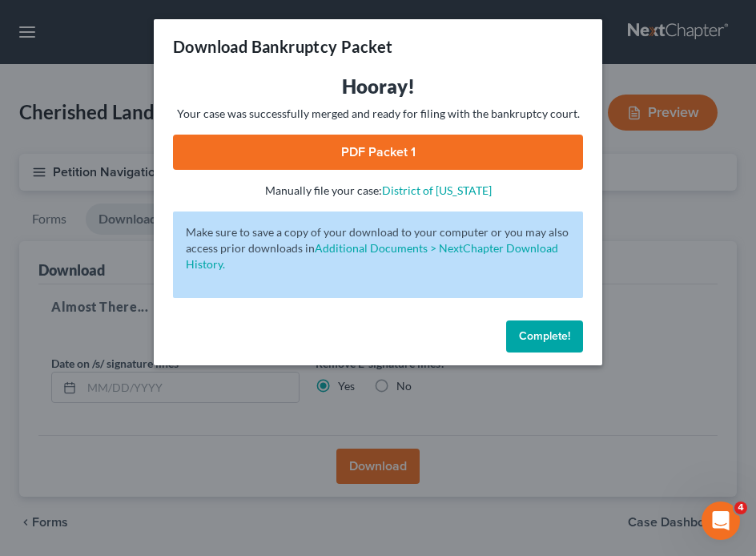 This screenshot has width=756, height=556. I want to click on a: PDF Packet 1, so click(378, 152).